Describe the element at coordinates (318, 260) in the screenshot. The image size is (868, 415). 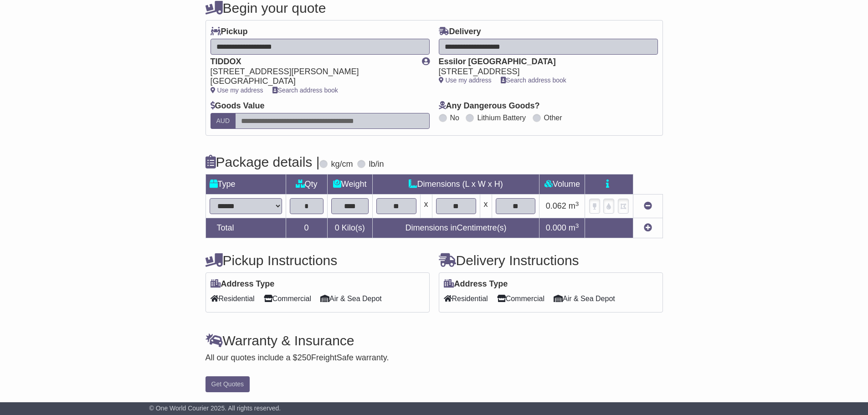
I see `h4: Pickup Instructions` at that location.